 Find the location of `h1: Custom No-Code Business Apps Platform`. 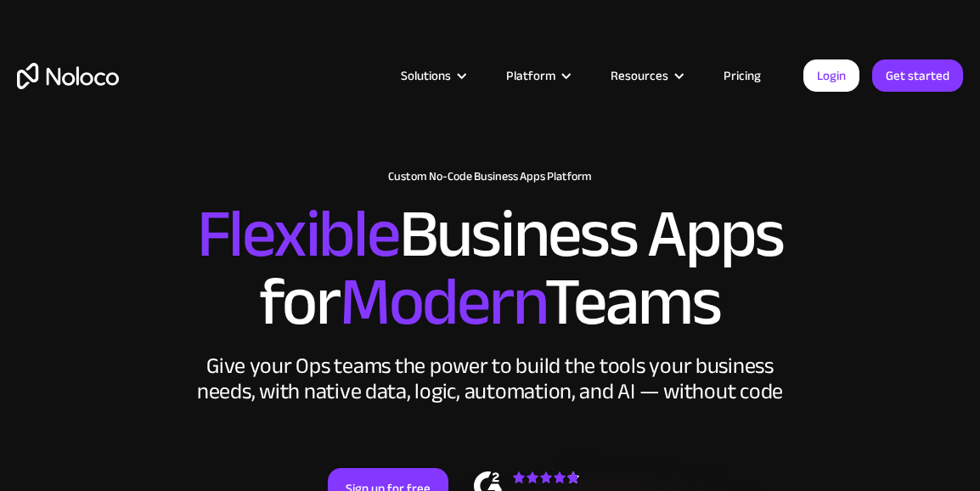

h1: Custom No-Code Business Apps Platform is located at coordinates (490, 177).